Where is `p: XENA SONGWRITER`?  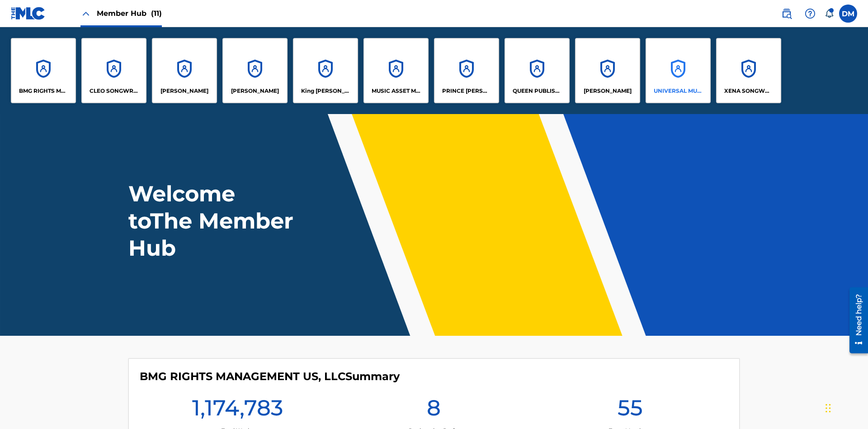 p: XENA SONGWRITER is located at coordinates (749, 91).